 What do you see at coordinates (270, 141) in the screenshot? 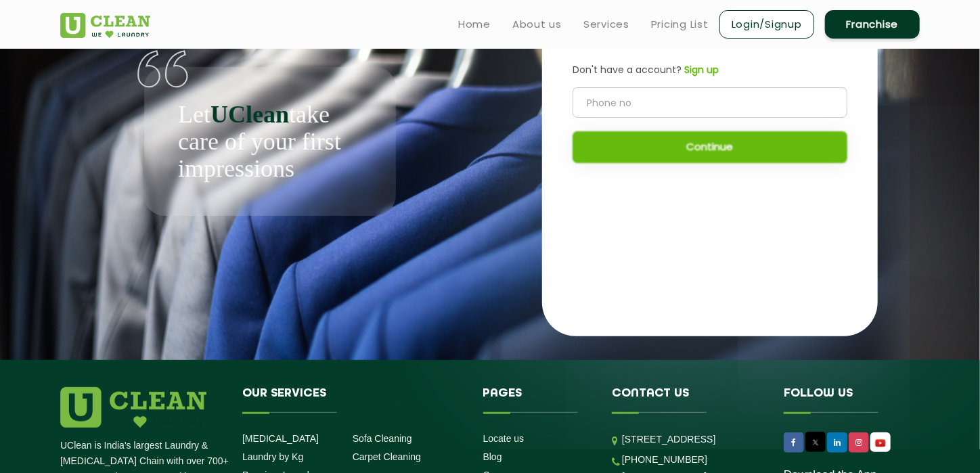
I see `p: Let take care of your first impressions` at bounding box center [270, 141].